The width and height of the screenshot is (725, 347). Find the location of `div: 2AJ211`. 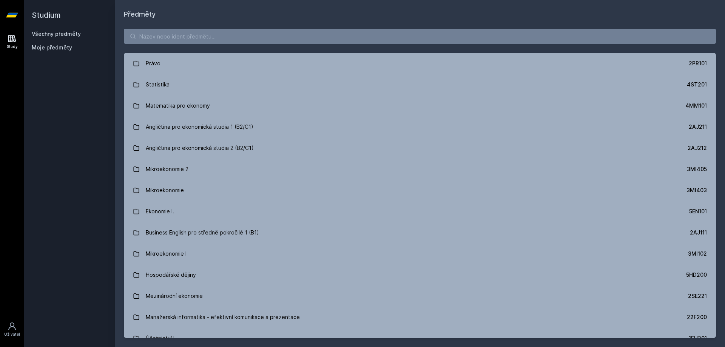

div: 2AJ211 is located at coordinates (698, 127).